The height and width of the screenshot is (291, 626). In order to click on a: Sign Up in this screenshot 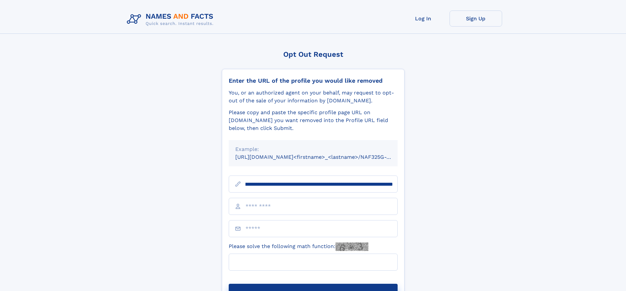, I will do `click(476, 18)`.